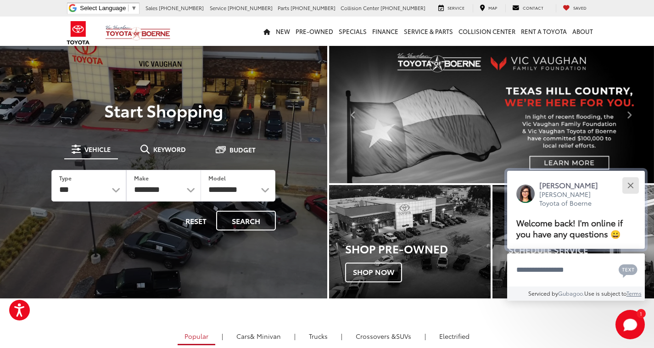  What do you see at coordinates (385, 31) in the screenshot?
I see `a: Finance` at bounding box center [385, 31].